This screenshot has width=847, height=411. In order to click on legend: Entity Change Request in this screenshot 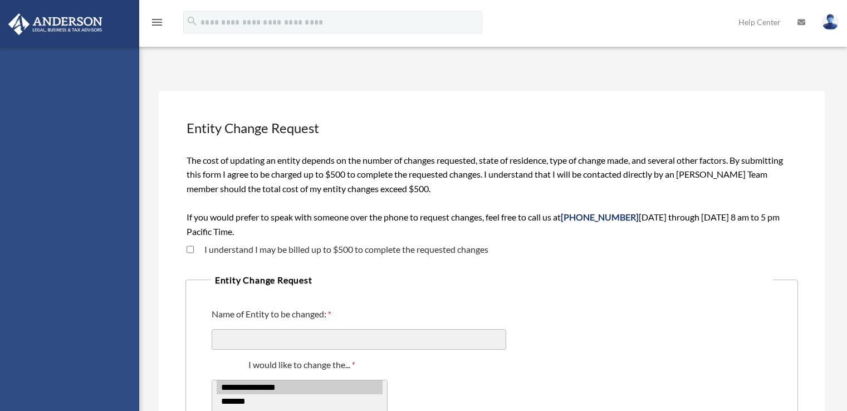, I will do `click(492, 280)`.